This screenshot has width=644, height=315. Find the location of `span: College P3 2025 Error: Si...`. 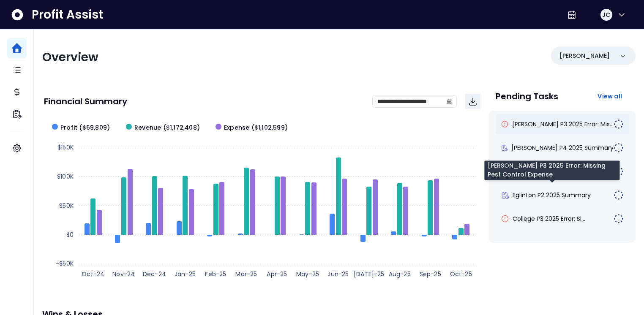

span: College P3 2025 Error: Si... is located at coordinates (549, 219).